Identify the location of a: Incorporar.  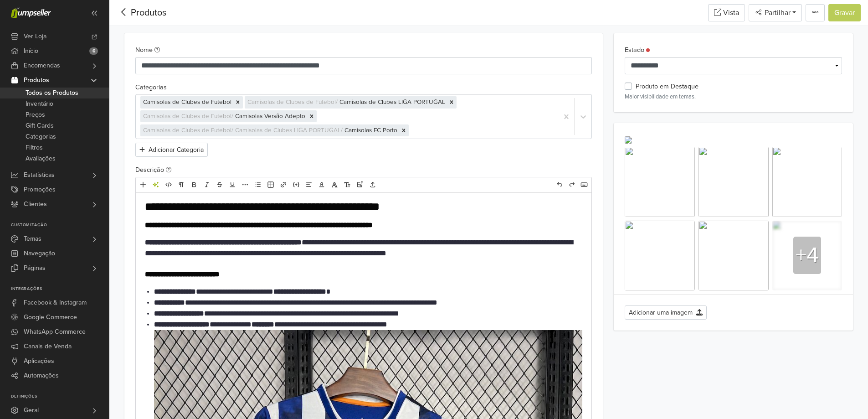
(296, 185).